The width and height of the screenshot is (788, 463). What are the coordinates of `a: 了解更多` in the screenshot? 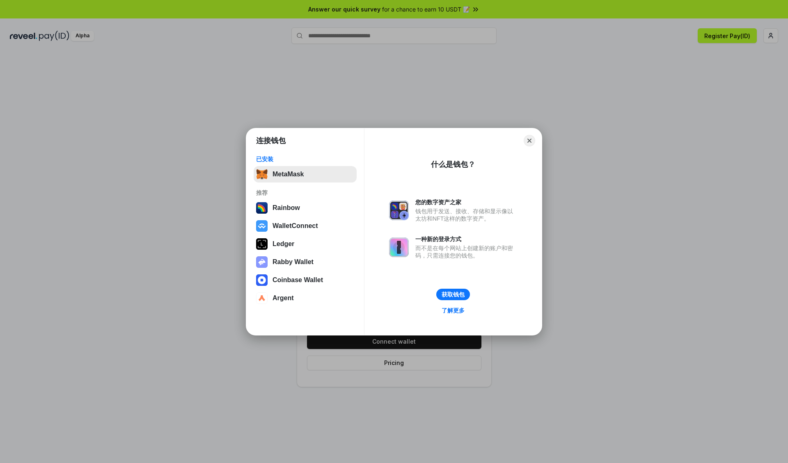 It's located at (453, 311).